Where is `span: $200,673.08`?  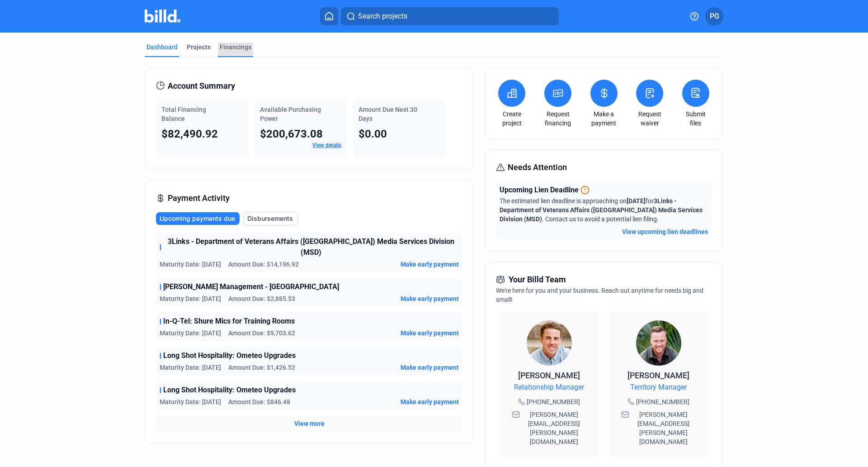 span: $200,673.08 is located at coordinates (291, 134).